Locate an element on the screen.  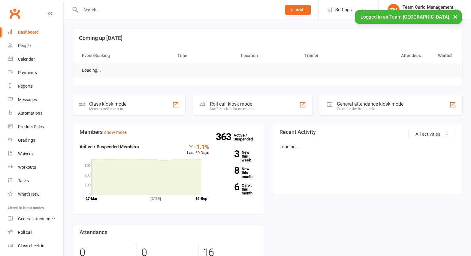
a: Automations is located at coordinates (35, 113).